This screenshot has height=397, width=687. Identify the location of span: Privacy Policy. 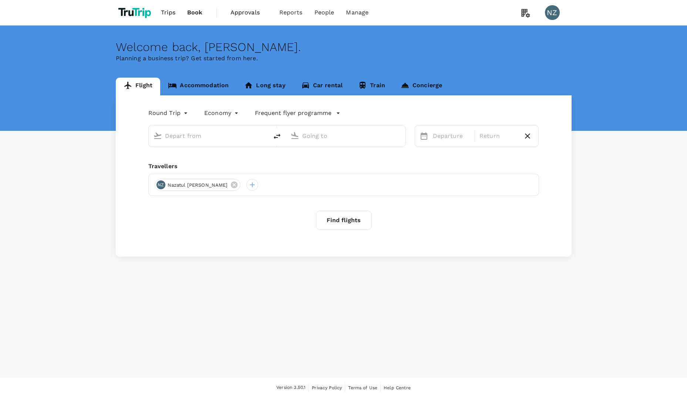
(327, 388).